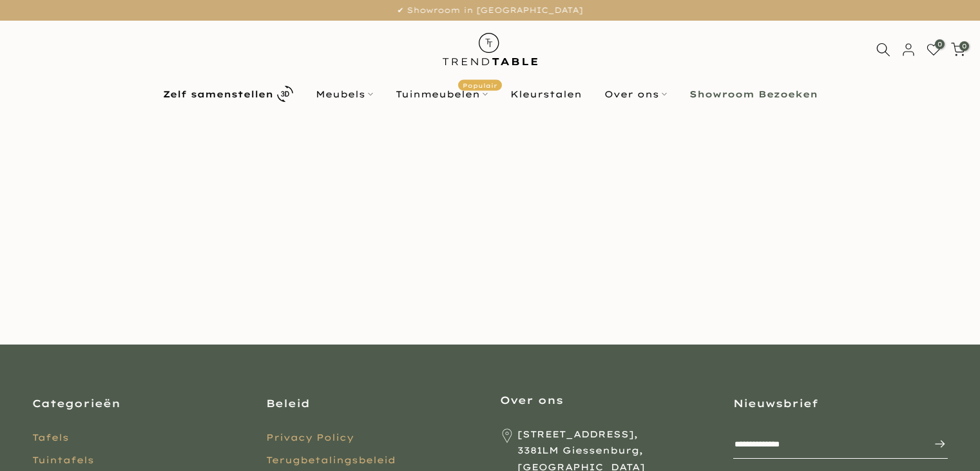  I want to click on a: Showroom Bezoeken, so click(753, 94).